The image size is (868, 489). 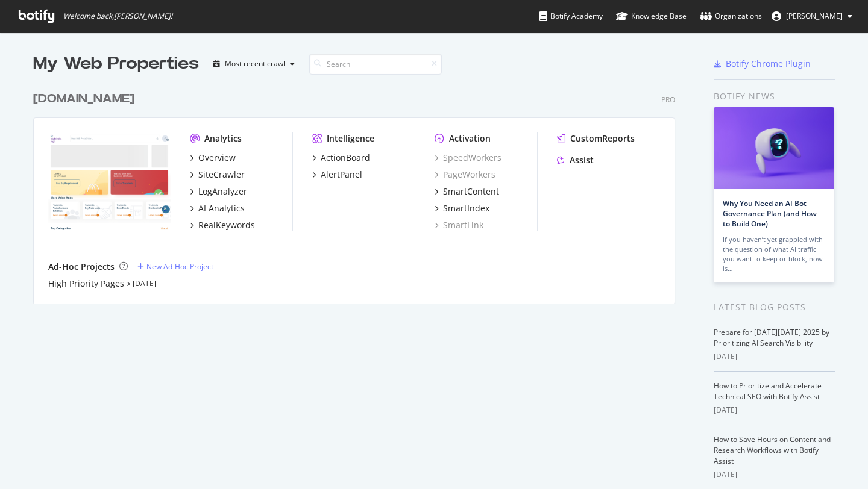 What do you see at coordinates (359, 190) in the screenshot?
I see `div: grid` at bounding box center [359, 190].